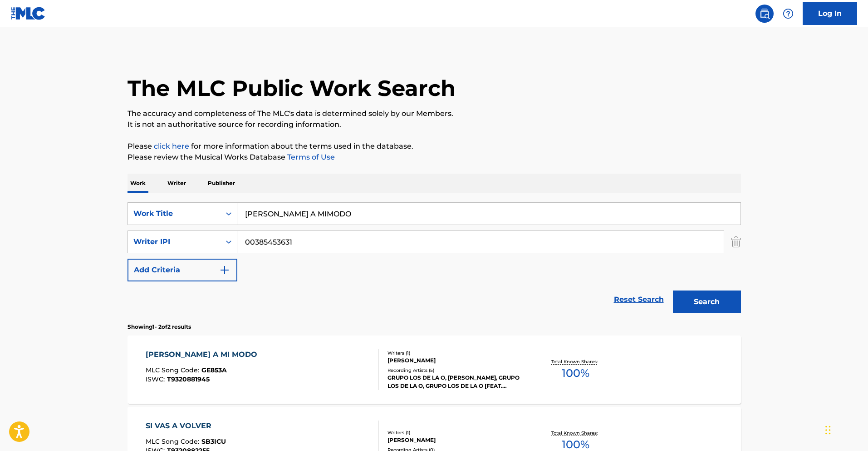 Image resolution: width=868 pixels, height=451 pixels. What do you see at coordinates (222, 183) in the screenshot?
I see `p: Publisher` at bounding box center [222, 183].